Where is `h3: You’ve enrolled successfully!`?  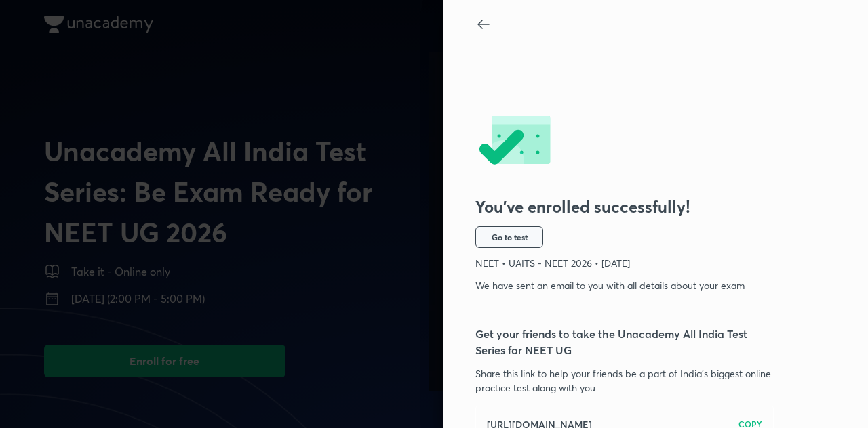
h3: You’ve enrolled successfully! is located at coordinates (624, 207).